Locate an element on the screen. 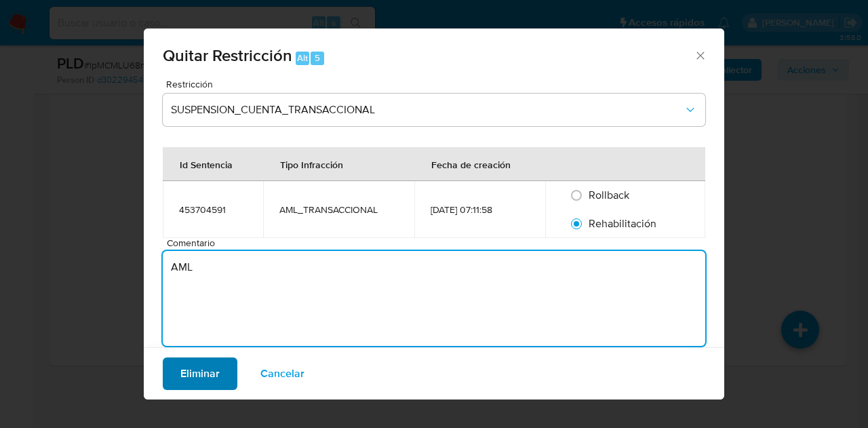 This screenshot has width=868, height=428. textarea: AML is located at coordinates (434, 299).